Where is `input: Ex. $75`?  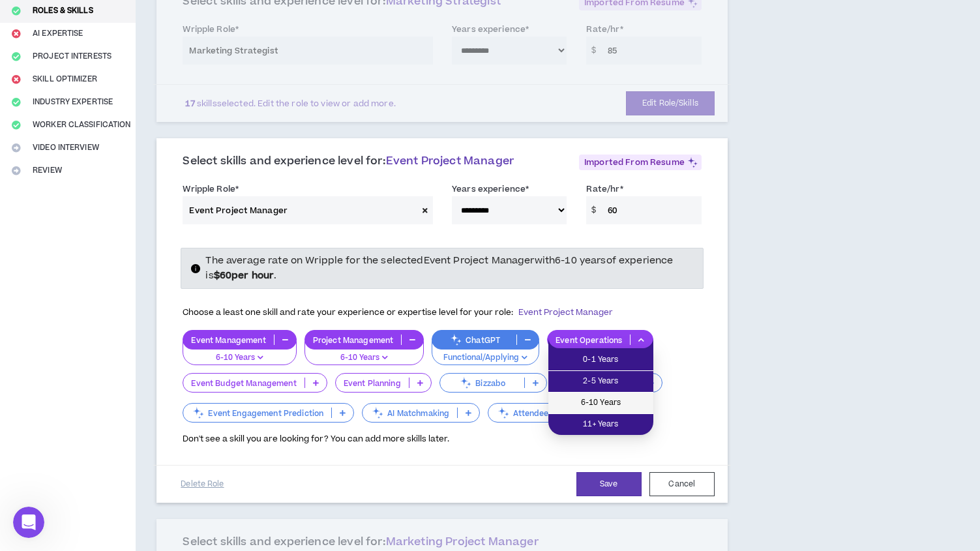
input: Ex. $75 is located at coordinates (651, 210).